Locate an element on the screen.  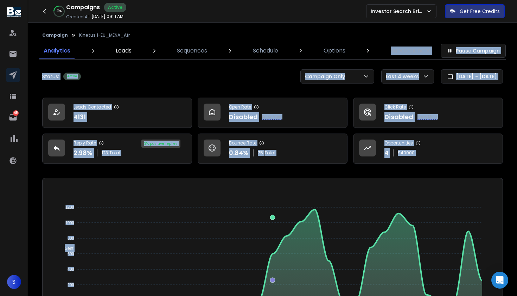
p: 2.98 % is located at coordinates (83, 153).